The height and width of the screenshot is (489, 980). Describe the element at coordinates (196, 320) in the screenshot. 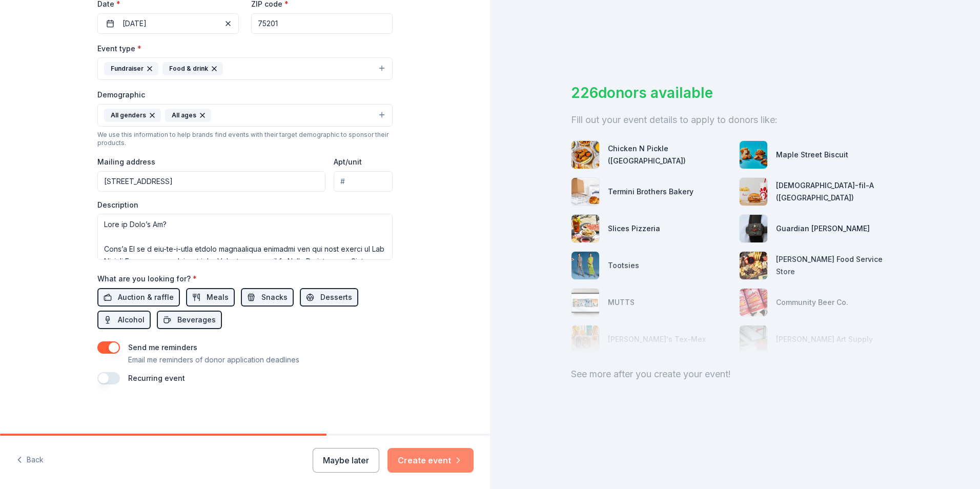

I see `span: Beverages` at that location.